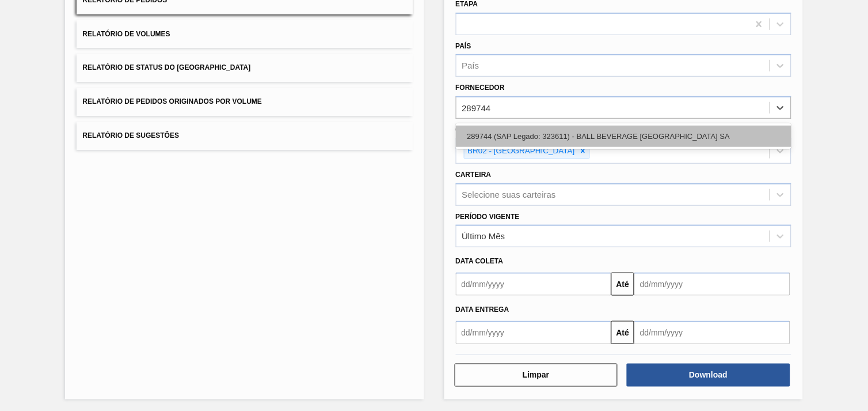 The height and width of the screenshot is (411, 868). Describe the element at coordinates (244, 135) in the screenshot. I see `button: Relatório de Sugestões` at that location.